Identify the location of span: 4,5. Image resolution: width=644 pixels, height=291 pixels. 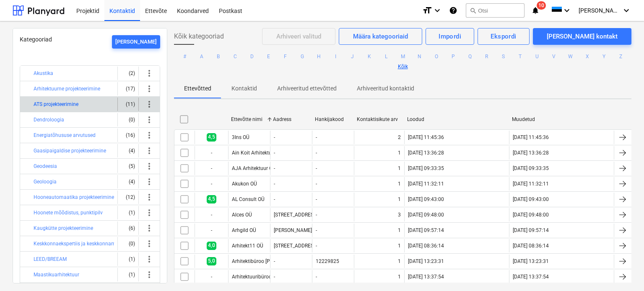
(211, 137).